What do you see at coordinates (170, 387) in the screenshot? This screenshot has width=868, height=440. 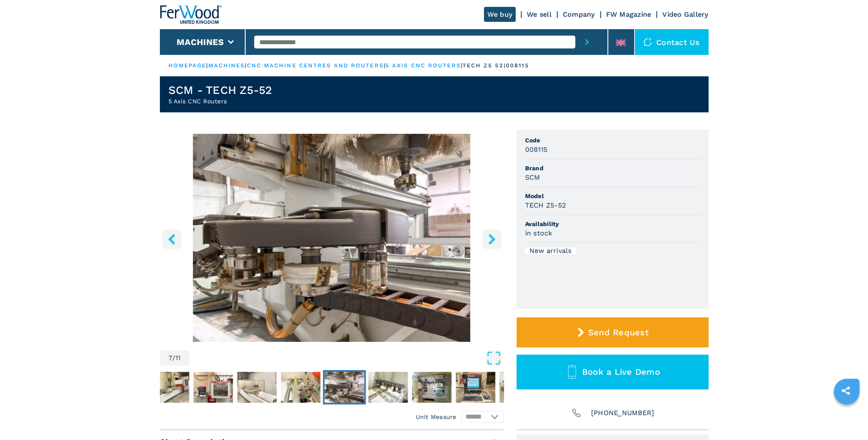 I see `button: Go to Slide 3` at bounding box center [170, 387].